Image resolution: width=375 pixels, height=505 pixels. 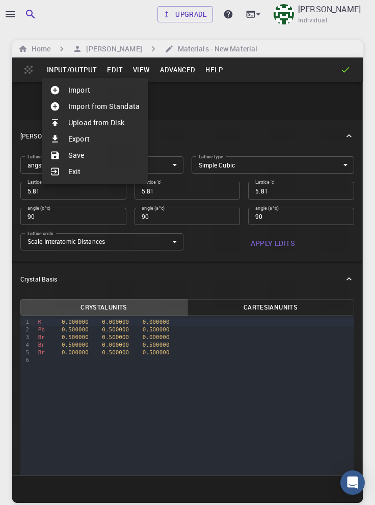 What do you see at coordinates (95, 172) in the screenshot?
I see `li: Exit` at bounding box center [95, 172].